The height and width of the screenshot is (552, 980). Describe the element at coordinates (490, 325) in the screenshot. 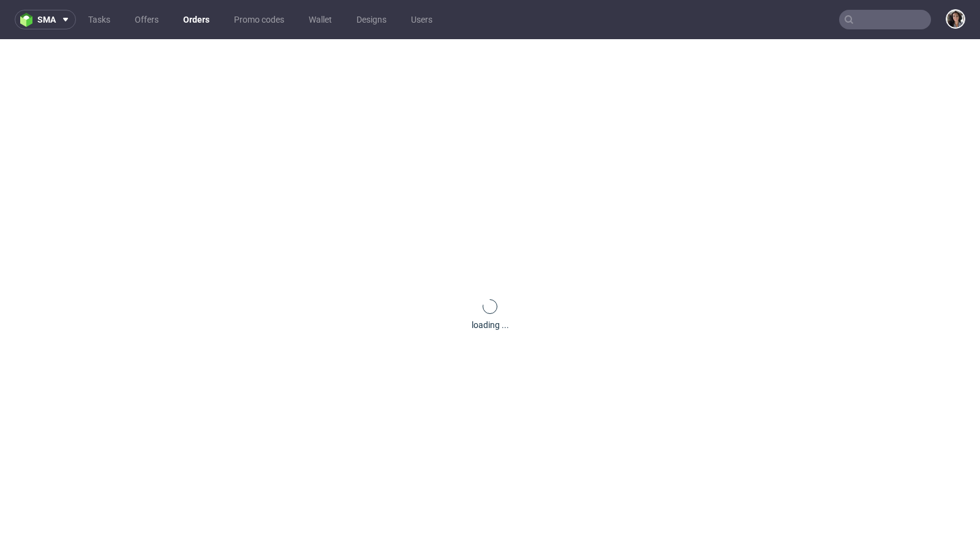

I see `div: loading ...` at that location.